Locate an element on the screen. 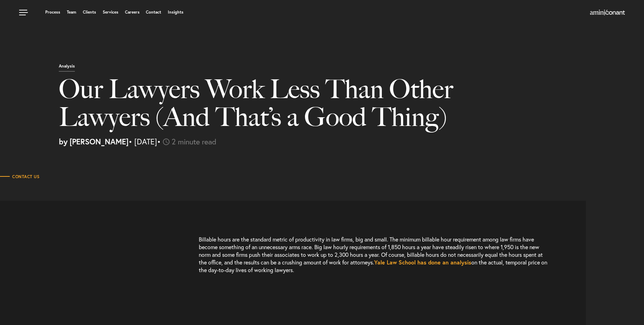  a: Yale Law School has done an analysis is located at coordinates (423, 262).